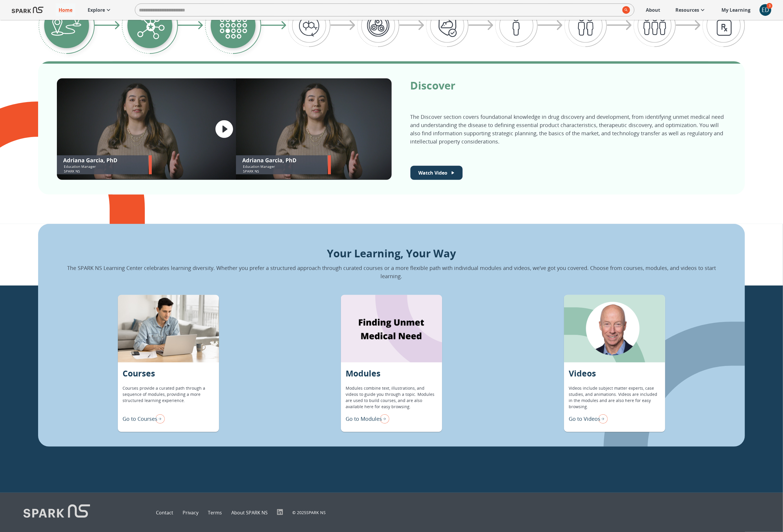 The image size is (783, 532). Describe the element at coordinates (139, 373) in the screenshot. I see `p: Courses` at that location.